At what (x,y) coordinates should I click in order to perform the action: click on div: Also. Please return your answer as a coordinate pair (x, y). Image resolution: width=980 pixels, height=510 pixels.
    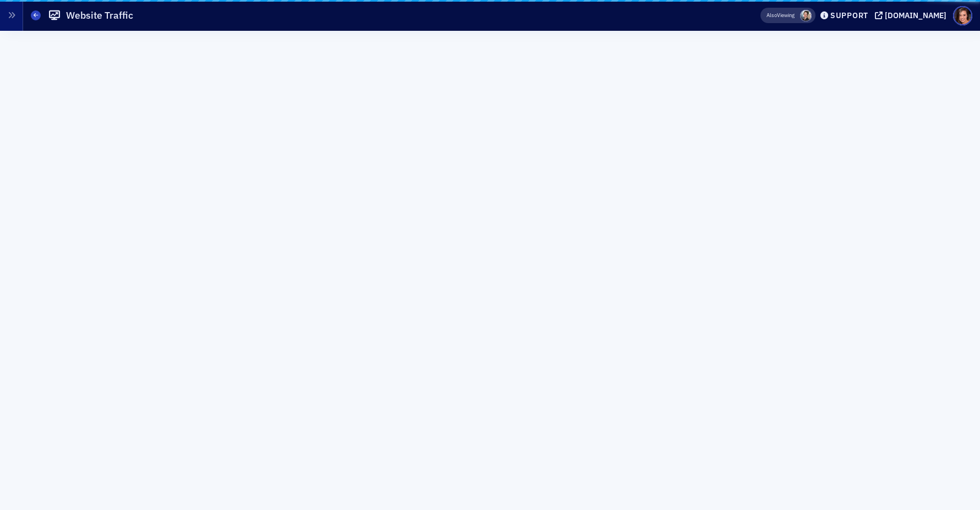
    Looking at the image, I should click on (772, 15).